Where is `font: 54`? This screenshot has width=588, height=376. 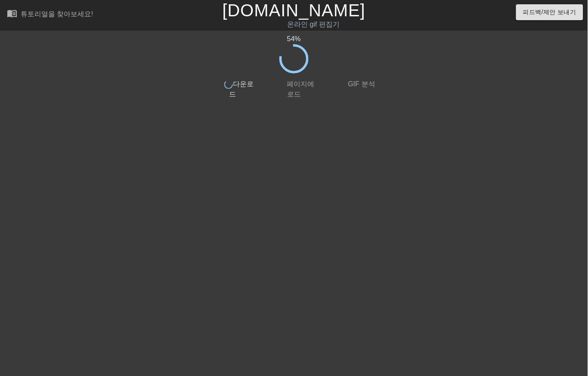
font: 54 is located at coordinates (291, 38).